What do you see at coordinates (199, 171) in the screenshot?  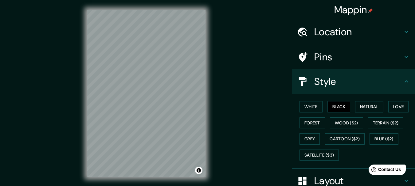 I see `button: Toggle attribution` at bounding box center [199, 171].